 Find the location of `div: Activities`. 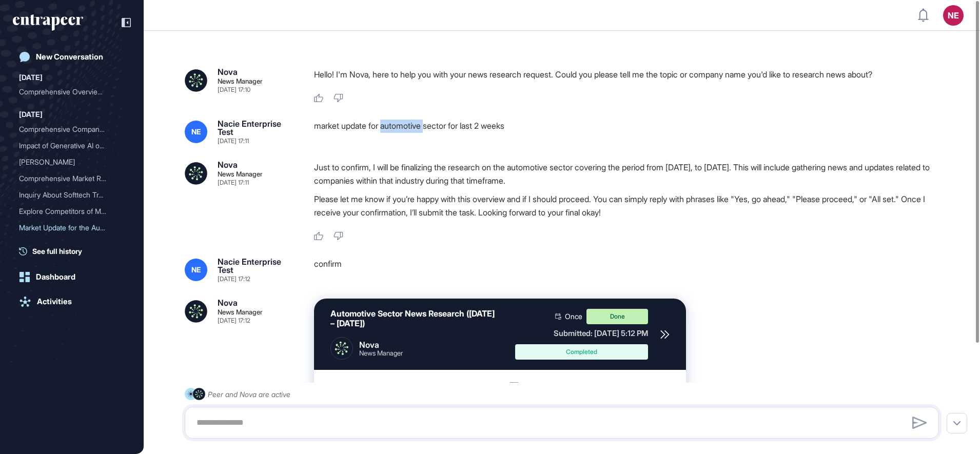

div: Activities is located at coordinates (55, 301).